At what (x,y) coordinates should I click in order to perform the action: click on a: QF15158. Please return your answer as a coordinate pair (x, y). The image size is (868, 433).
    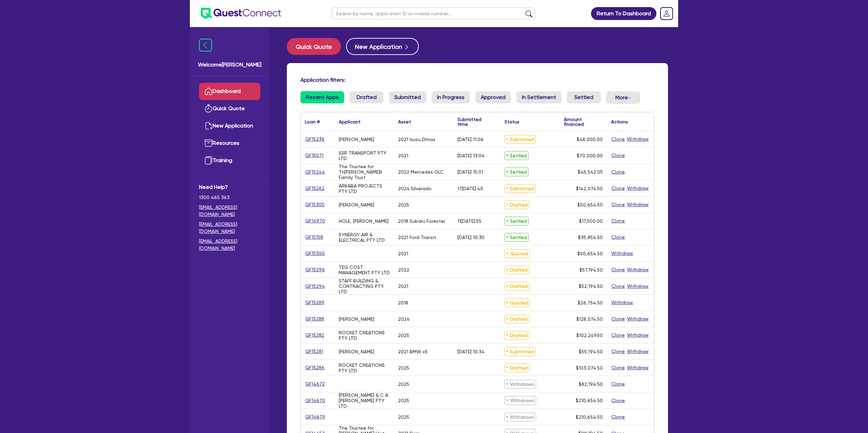
    Looking at the image, I should click on (314, 237).